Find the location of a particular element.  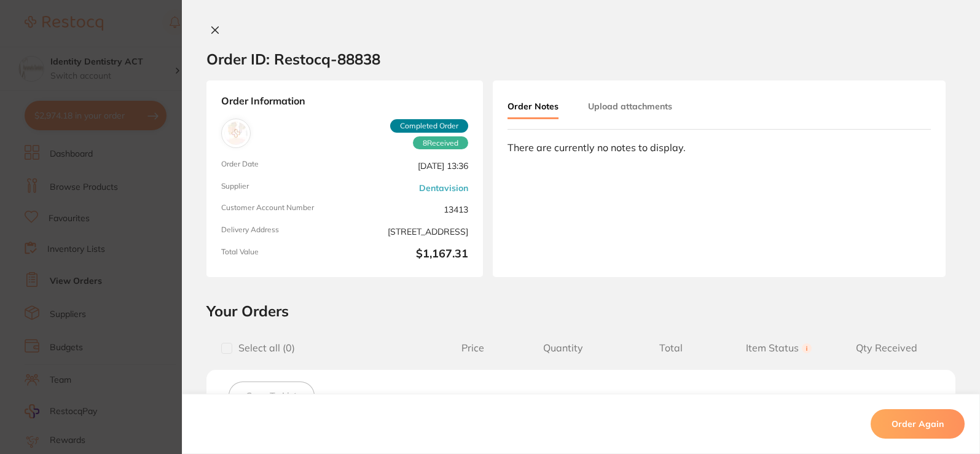

button: Upload attachments is located at coordinates (630, 106).